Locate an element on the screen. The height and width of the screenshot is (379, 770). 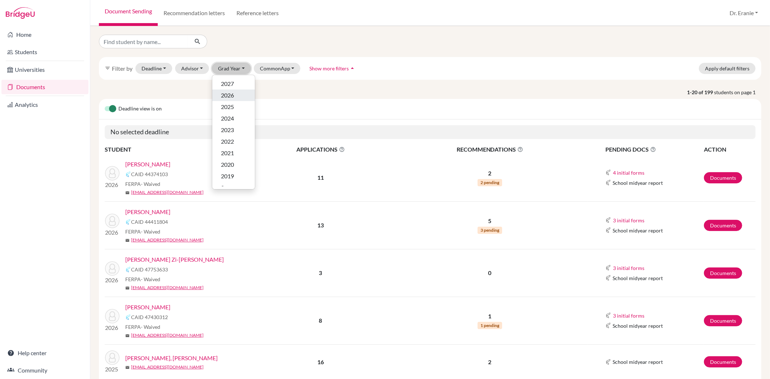
button: Advisor is located at coordinates (192, 68).